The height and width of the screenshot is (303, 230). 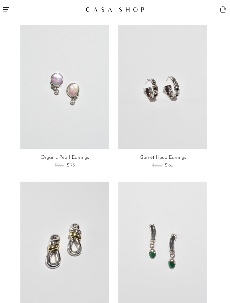 I want to click on a: Garnet Hoop Earrings, so click(x=163, y=158).